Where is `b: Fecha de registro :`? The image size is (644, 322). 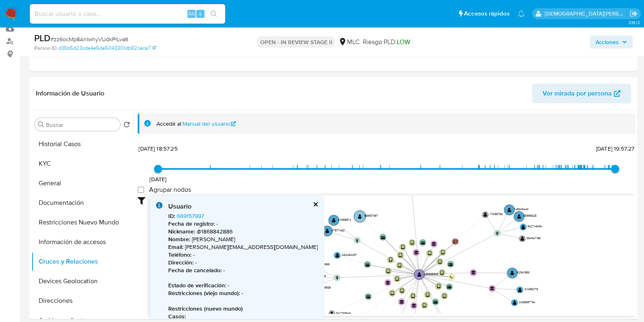
b: Fecha de registro : is located at coordinates (192, 224).